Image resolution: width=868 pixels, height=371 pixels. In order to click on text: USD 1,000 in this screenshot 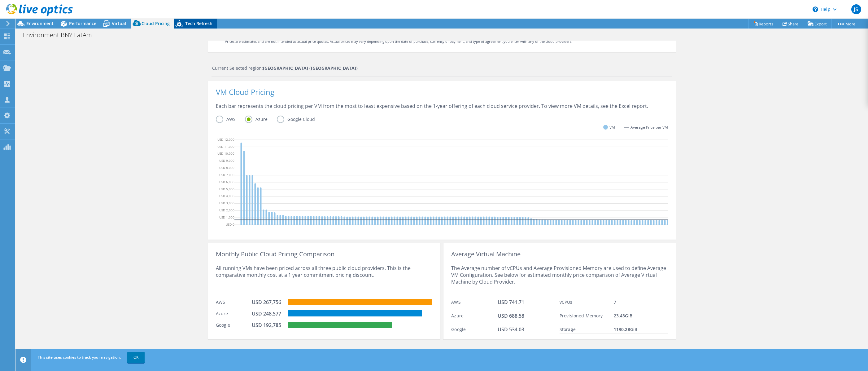, I will do `click(226, 217)`.